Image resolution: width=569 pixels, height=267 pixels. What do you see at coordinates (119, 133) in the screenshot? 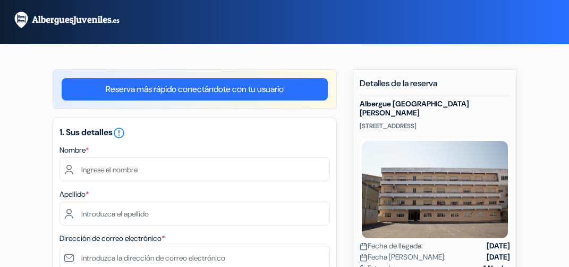
I see `i: error_outline` at bounding box center [119, 133].